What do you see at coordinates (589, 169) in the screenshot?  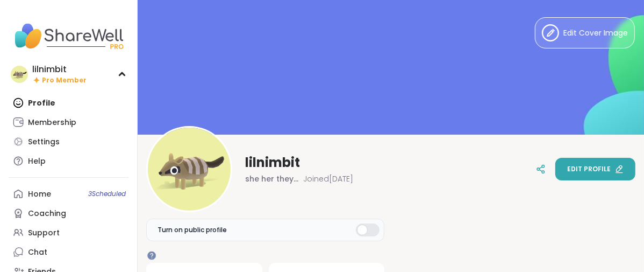 I see `span: Edit profile` at bounding box center [589, 169].